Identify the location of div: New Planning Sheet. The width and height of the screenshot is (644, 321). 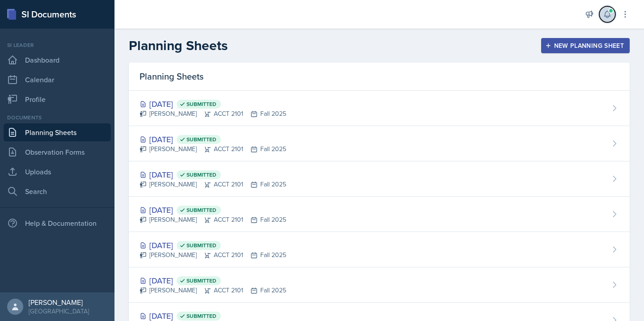
(585, 45).